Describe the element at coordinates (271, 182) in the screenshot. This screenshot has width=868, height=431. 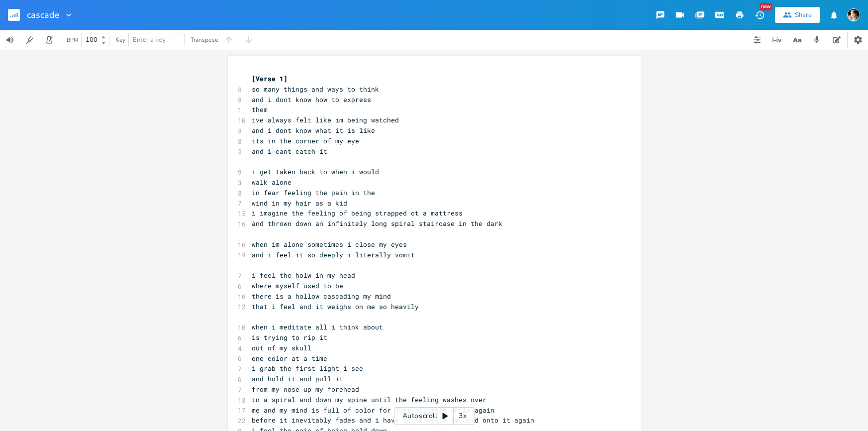
I see `span: walk alone` at that location.